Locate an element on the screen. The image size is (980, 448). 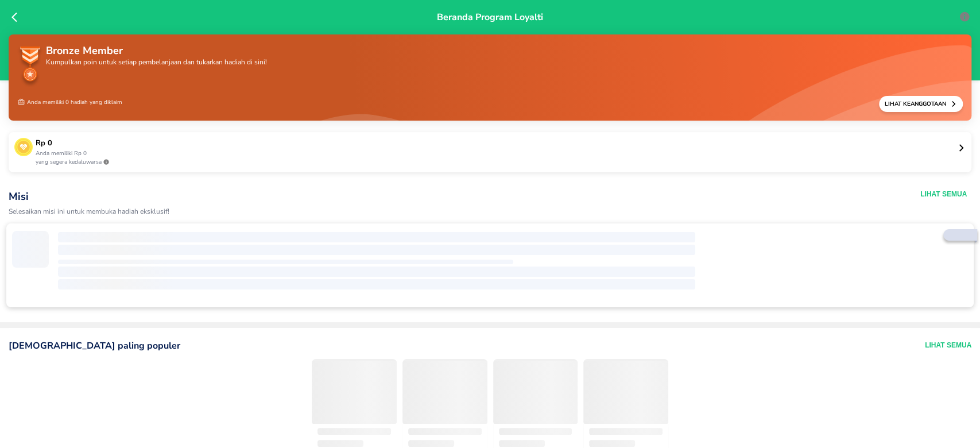
p: Misi is located at coordinates (367, 196).